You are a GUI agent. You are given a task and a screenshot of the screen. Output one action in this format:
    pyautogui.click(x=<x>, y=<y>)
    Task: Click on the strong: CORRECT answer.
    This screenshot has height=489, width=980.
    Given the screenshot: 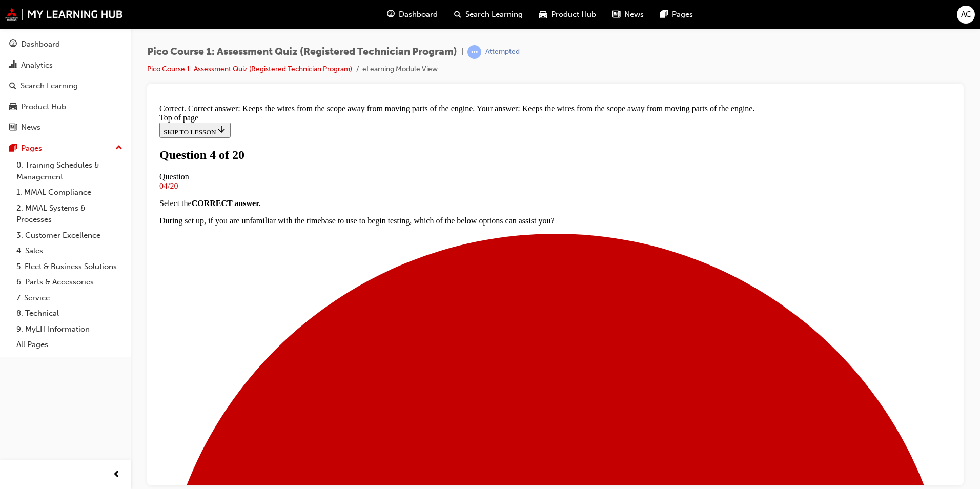 What is the action you would take?
    pyautogui.click(x=71, y=103)
    